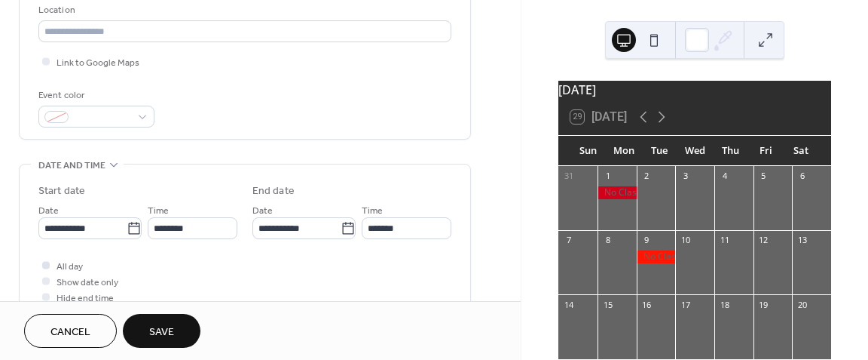 This screenshot has width=868, height=360. Describe the element at coordinates (162, 331) in the screenshot. I see `button: Save` at that location.